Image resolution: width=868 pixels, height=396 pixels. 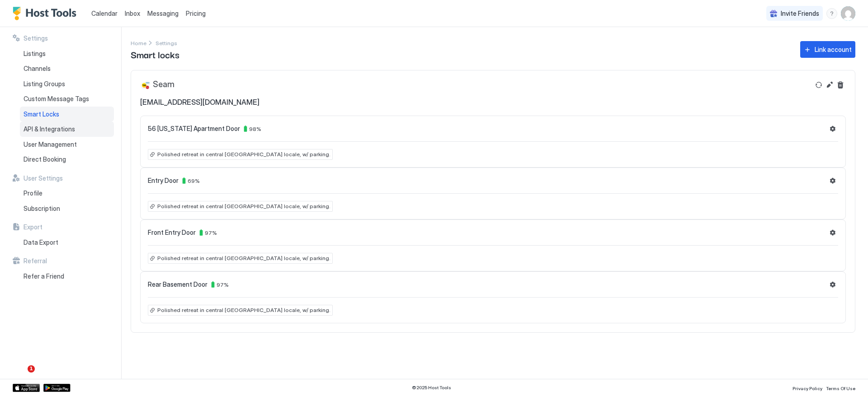 I want to click on span: Smart Locks, so click(x=41, y=114).